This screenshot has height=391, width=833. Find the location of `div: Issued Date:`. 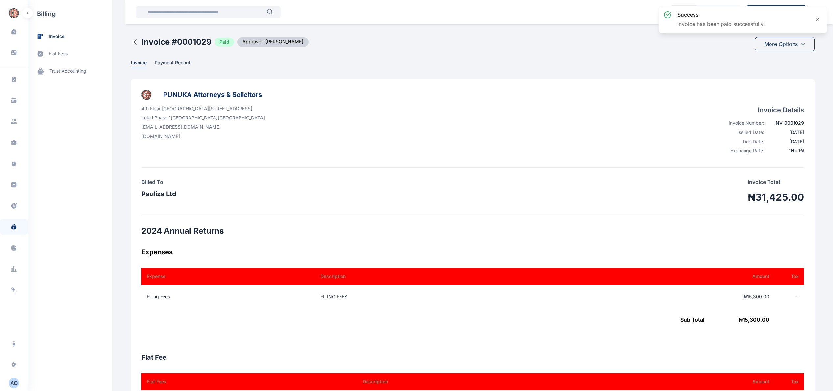

div: Issued Date: is located at coordinates (743, 132).